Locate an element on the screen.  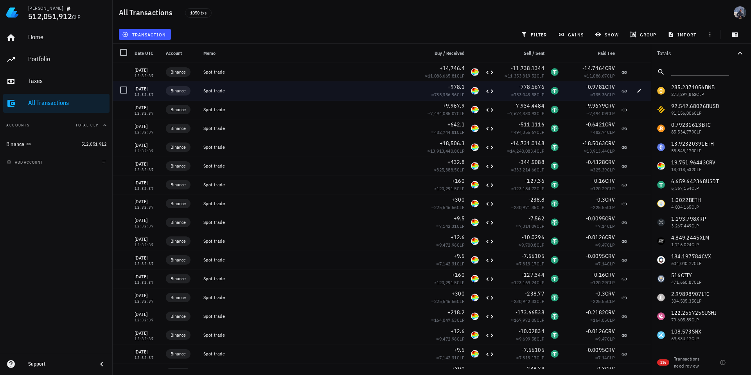
img: LedgiFi is located at coordinates (13, 13).